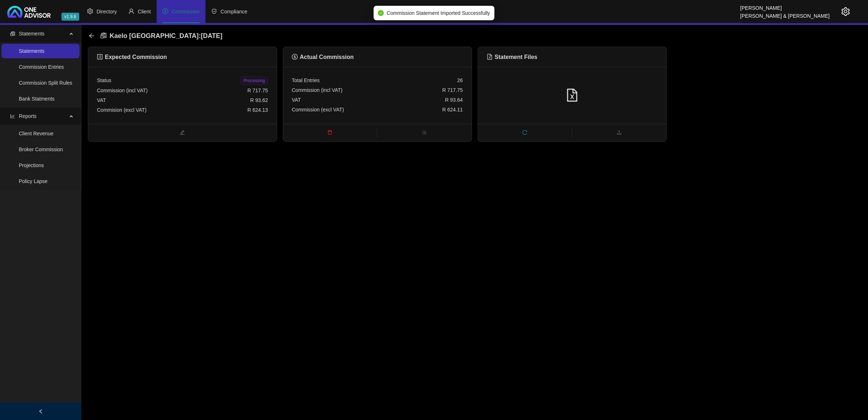 The height and width of the screenshot is (420, 868). What do you see at coordinates (234, 11) in the screenshot?
I see `span: Compliance` at bounding box center [234, 11].